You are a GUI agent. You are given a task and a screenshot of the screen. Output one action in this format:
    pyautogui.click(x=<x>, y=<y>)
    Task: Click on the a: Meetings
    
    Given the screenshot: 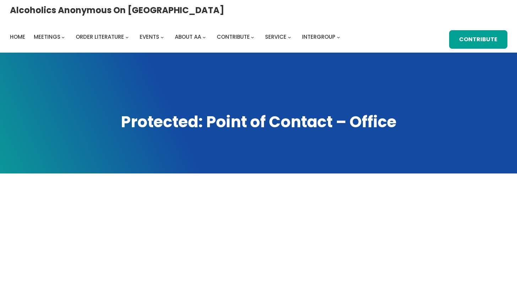 What is the action you would take?
    pyautogui.click(x=47, y=37)
    